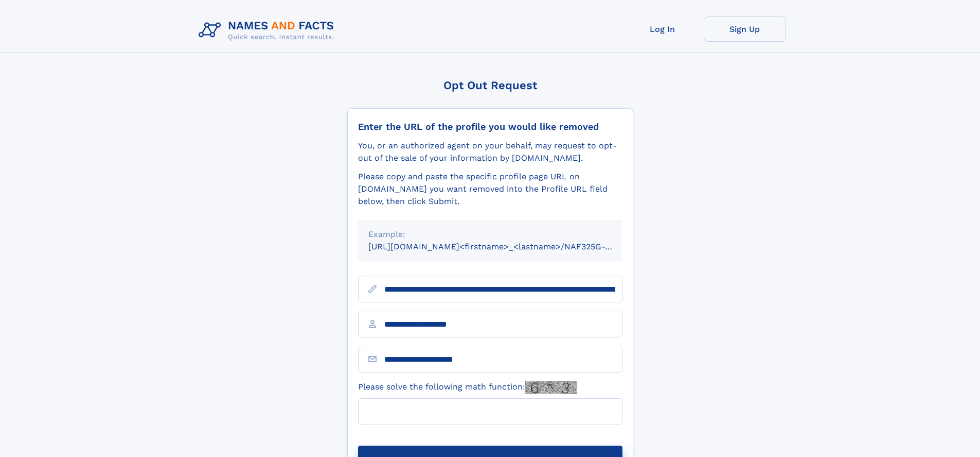  I want to click on div: Opt Out Request, so click(490, 85).